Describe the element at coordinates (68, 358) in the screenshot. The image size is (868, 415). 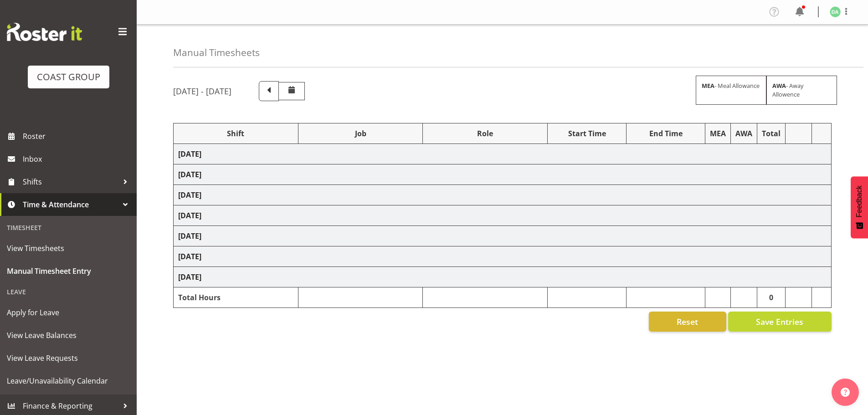
I see `a: View Leave Requests` at that location.